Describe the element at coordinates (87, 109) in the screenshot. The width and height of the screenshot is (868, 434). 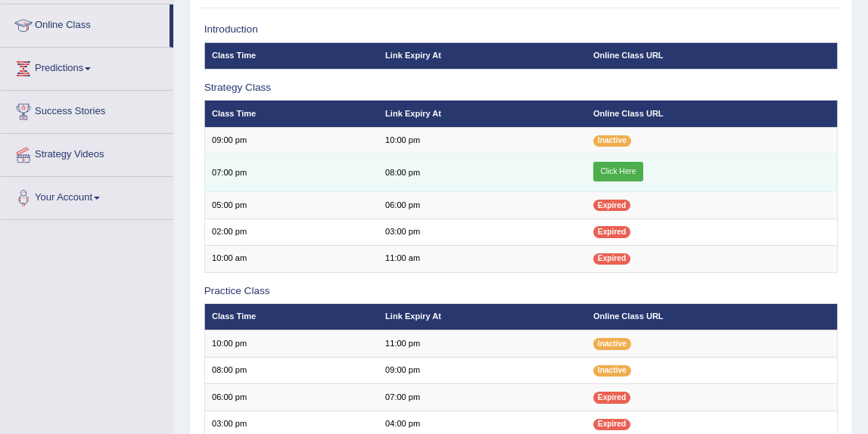
I see `a: Success Stories` at that location.